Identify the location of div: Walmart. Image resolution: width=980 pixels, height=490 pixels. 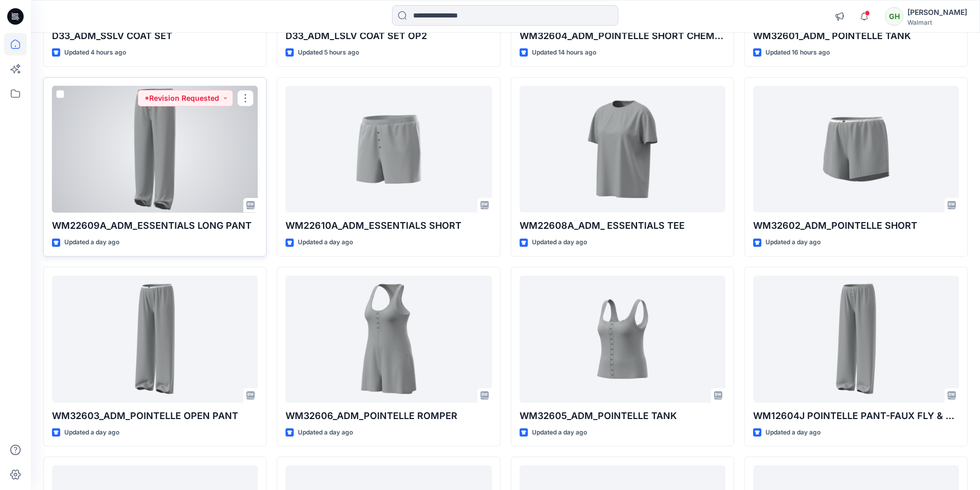
(937, 22).